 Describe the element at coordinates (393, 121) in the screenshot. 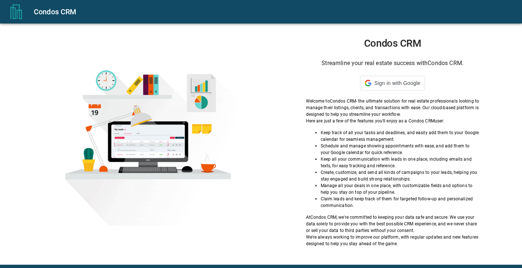

I see `p: Here are just a few of the features you'll enjoy as a Condos CRM user:` at that location.